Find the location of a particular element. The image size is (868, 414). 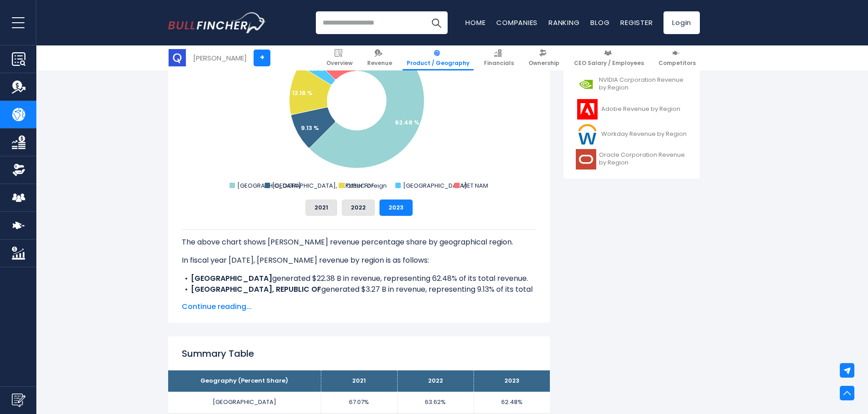

span: Overview is located at coordinates (340, 63).